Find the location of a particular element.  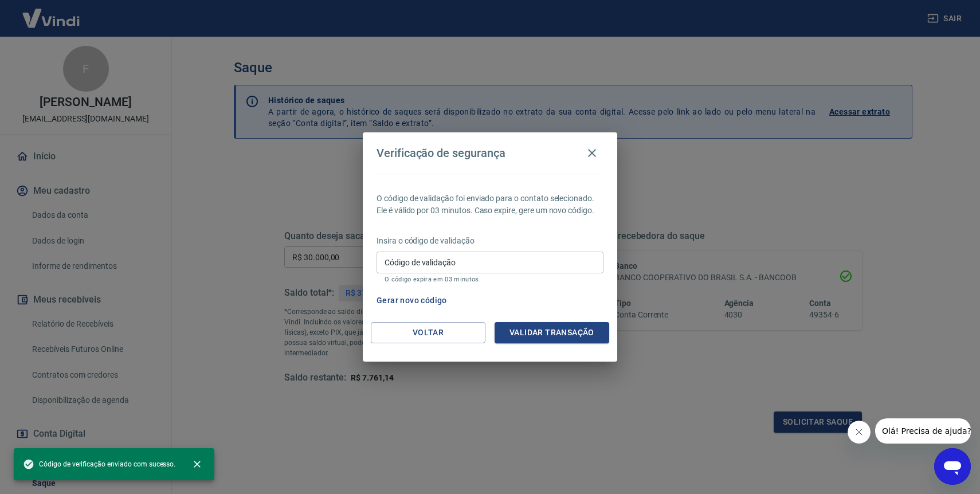

p: Insira o código de validação is located at coordinates (490, 241).